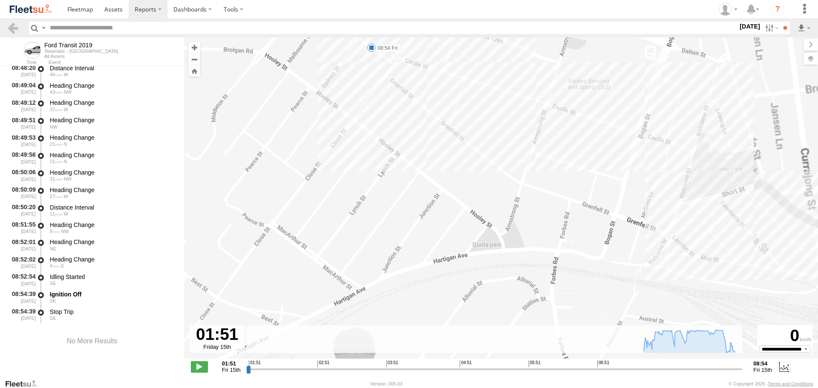  I want to click on span: Heading: 331, so click(68, 179).